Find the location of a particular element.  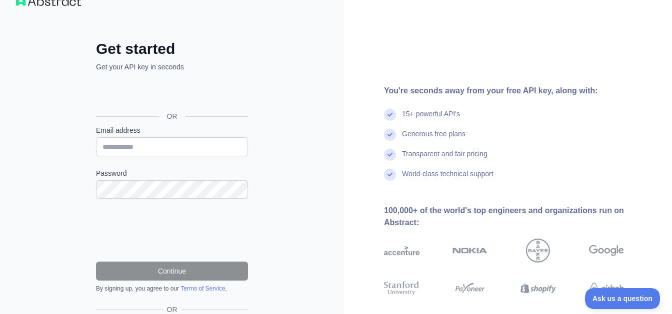

img: accenture is located at coordinates (401, 251).